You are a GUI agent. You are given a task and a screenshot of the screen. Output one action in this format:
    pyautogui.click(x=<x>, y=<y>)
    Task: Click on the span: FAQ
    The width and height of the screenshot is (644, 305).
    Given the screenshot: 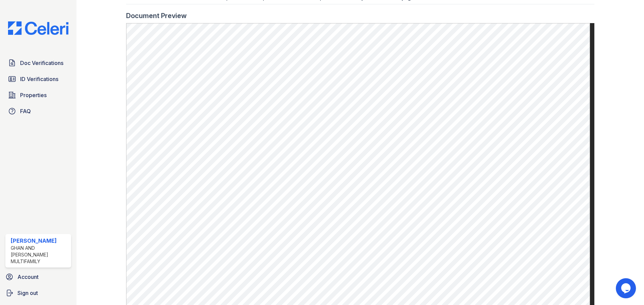 What is the action you would take?
    pyautogui.click(x=25, y=111)
    